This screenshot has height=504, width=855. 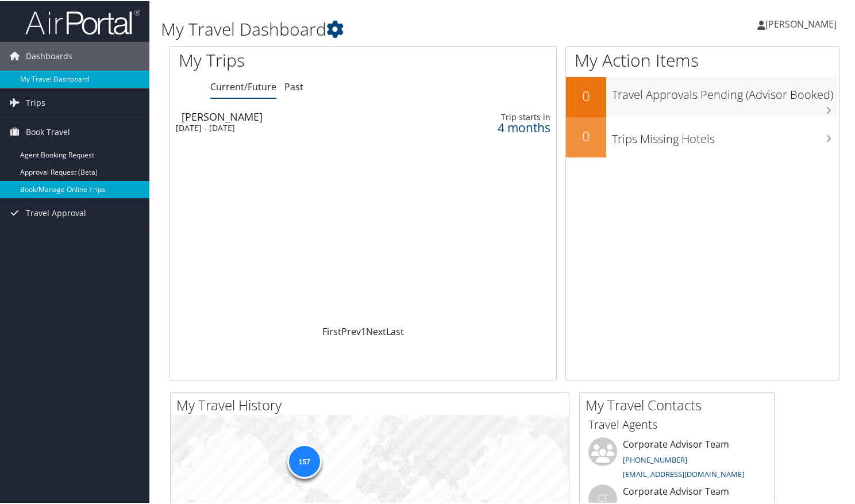 I want to click on h2: My Travel Contacts, so click(x=680, y=404).